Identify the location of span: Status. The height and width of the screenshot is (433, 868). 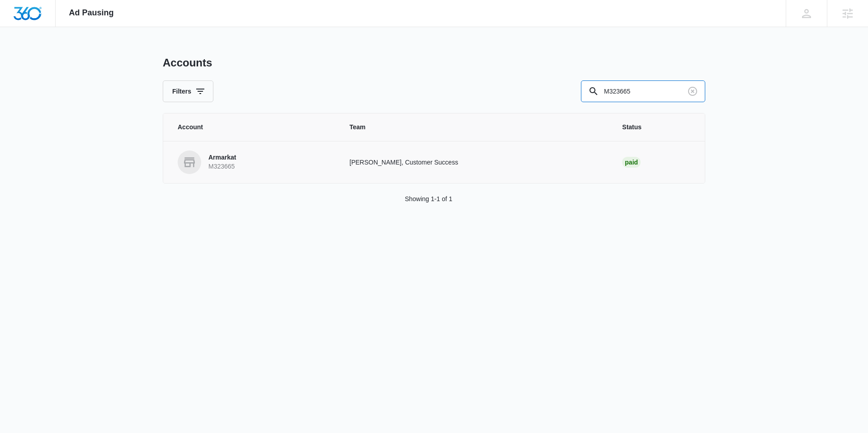
(656, 127).